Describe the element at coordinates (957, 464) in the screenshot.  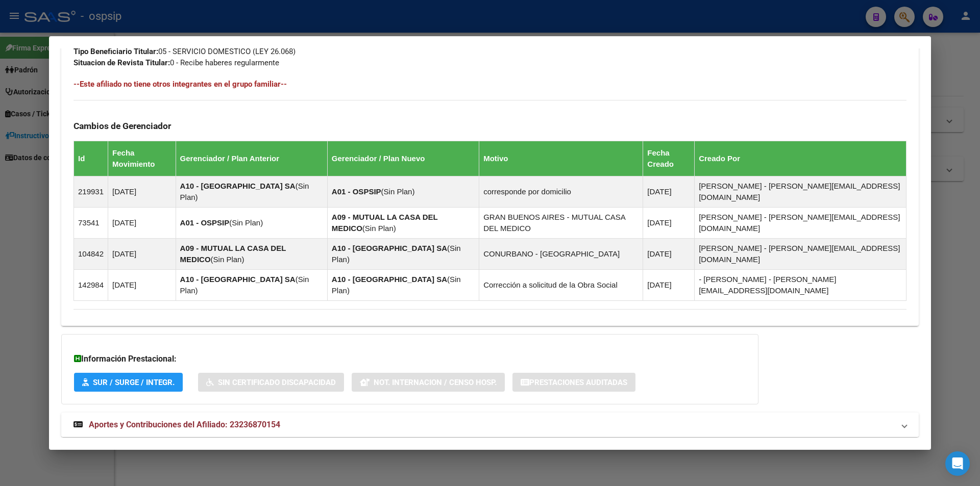
I see `div: Open Intercom Messenger` at that location.